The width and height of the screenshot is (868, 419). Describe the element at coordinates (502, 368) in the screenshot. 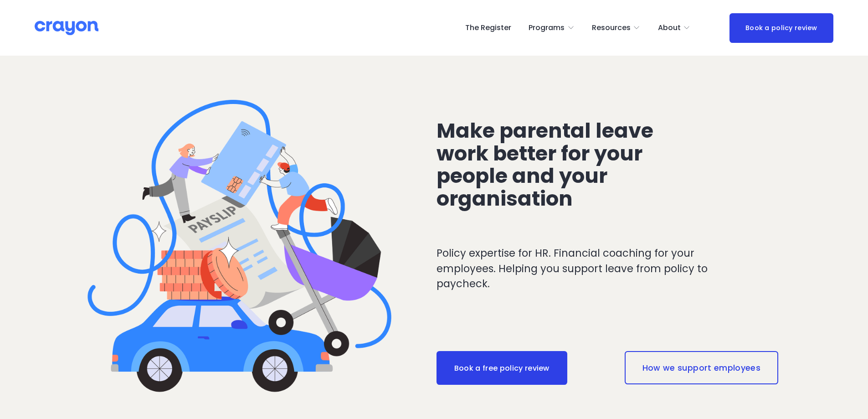

I see `a: Book a free policy review` at that location.